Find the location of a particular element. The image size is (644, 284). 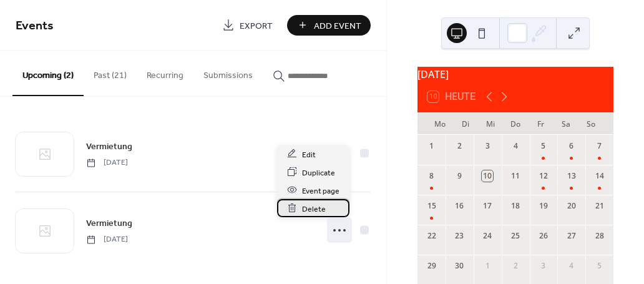

div: 21 is located at coordinates (599, 206).